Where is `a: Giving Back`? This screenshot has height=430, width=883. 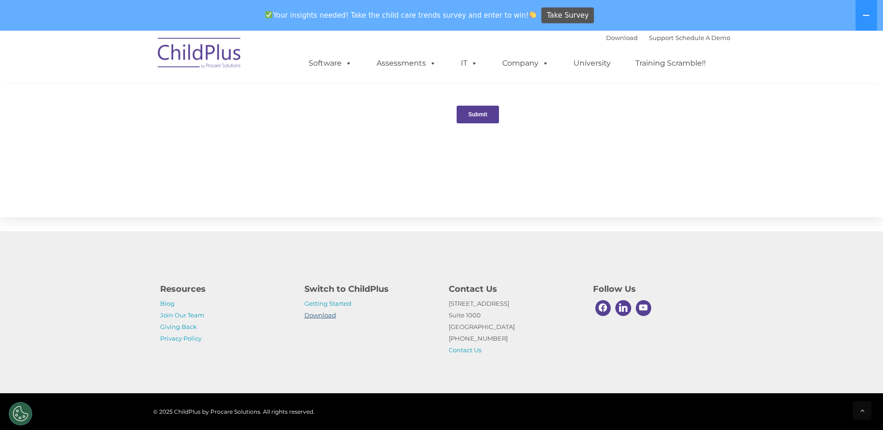 a: Giving Back is located at coordinates (178, 327).